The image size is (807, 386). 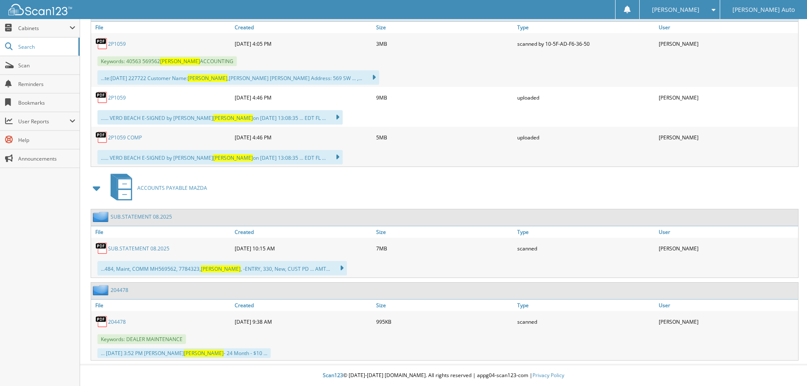 What do you see at coordinates (785, 365) in the screenshot?
I see `div: Chat Widget` at bounding box center [785, 365].